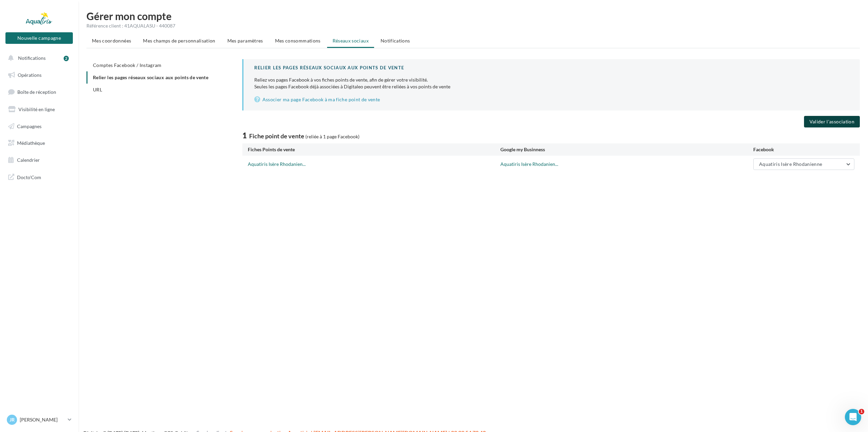 The width and height of the screenshot is (868, 432). I want to click on a: Associer ma page Facebook à ma fiche point de vente, so click(551, 100).